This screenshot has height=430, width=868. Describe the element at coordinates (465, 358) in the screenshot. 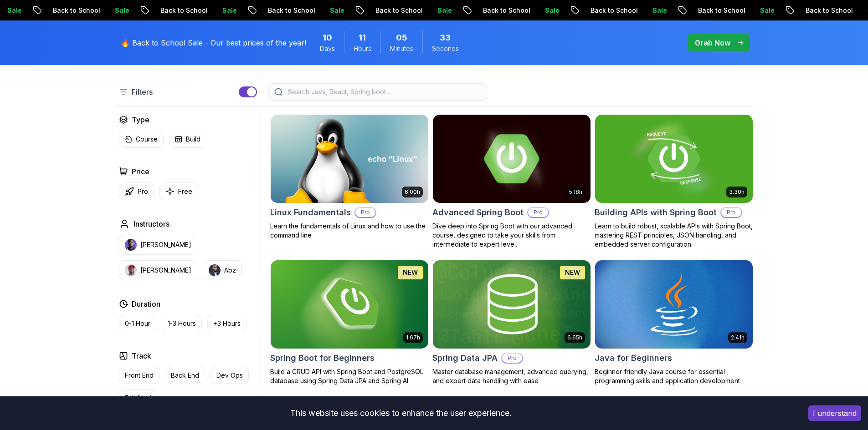

I see `h2: Spring Data JPA` at that location.